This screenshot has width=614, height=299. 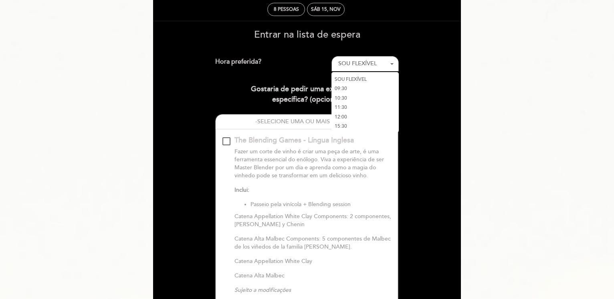 What do you see at coordinates (321, 205) in the screenshot?
I see `li: Passeio pela vinícola + Blending session` at bounding box center [321, 205].